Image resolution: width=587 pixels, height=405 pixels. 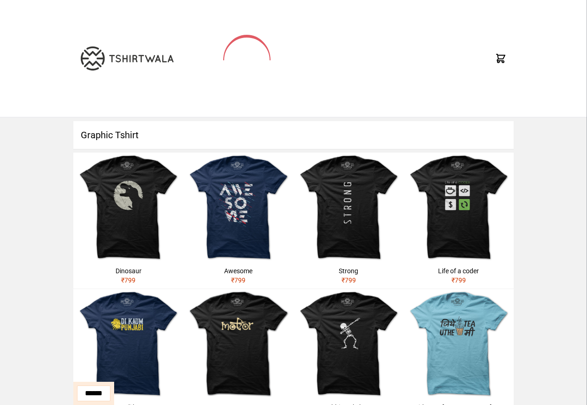 I want to click on h1: Graphic Tshirt, so click(x=293, y=135).